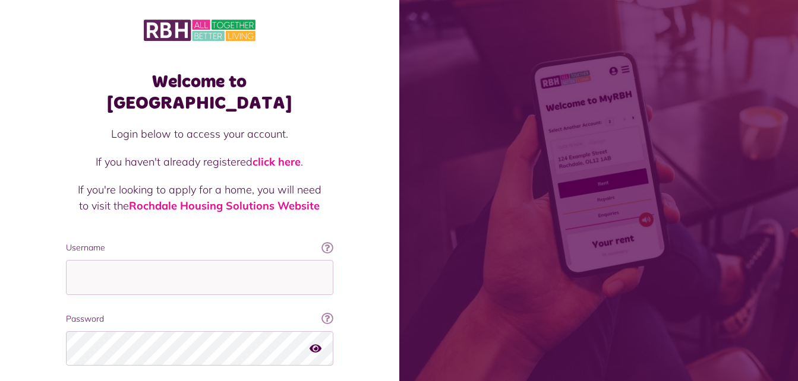 The height and width of the screenshot is (381, 798). What do you see at coordinates (200, 162) in the screenshot?
I see `p: If you haven't already registered .` at bounding box center [200, 162].